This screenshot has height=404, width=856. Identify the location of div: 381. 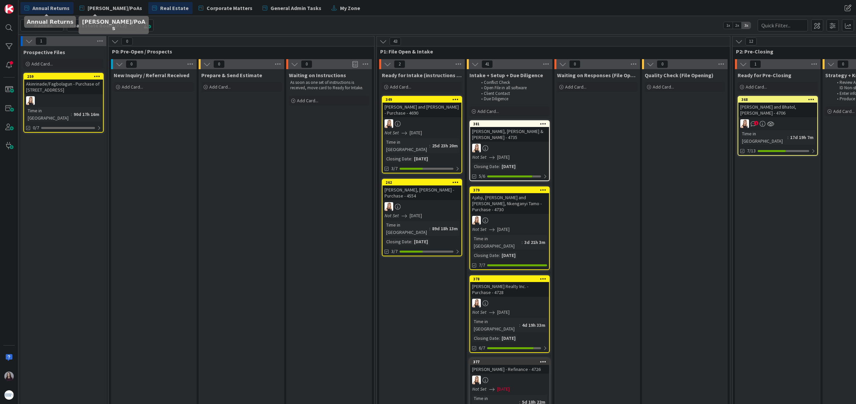
(510, 124).